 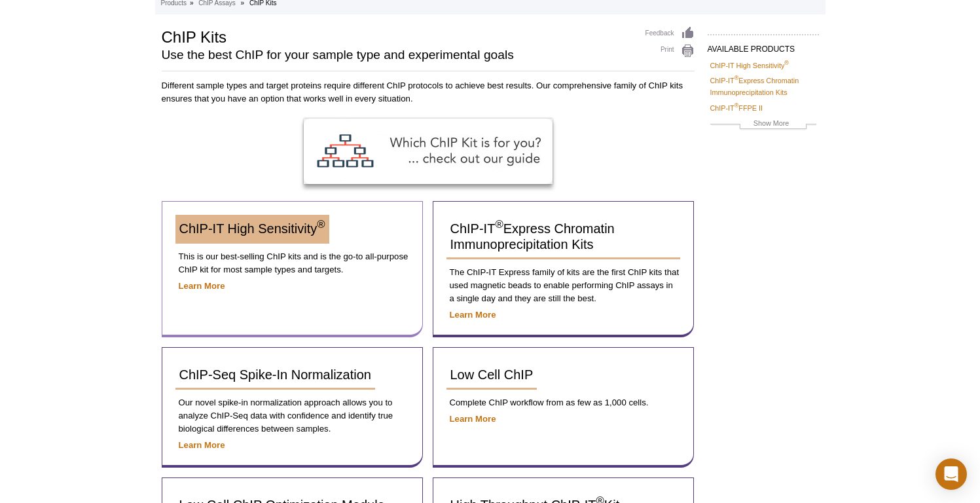 What do you see at coordinates (275, 375) in the screenshot?
I see `a: ChIP-Seq Spike-In Normalization` at bounding box center [275, 375].